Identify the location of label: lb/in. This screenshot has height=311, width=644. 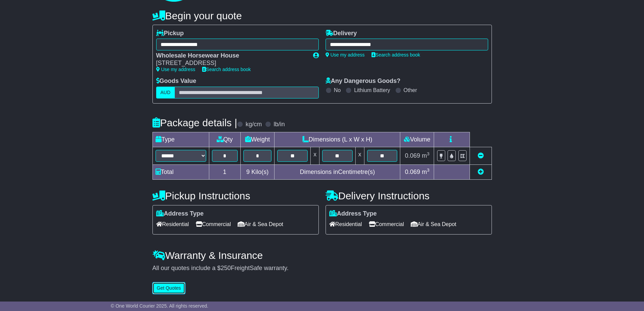
(279, 125).